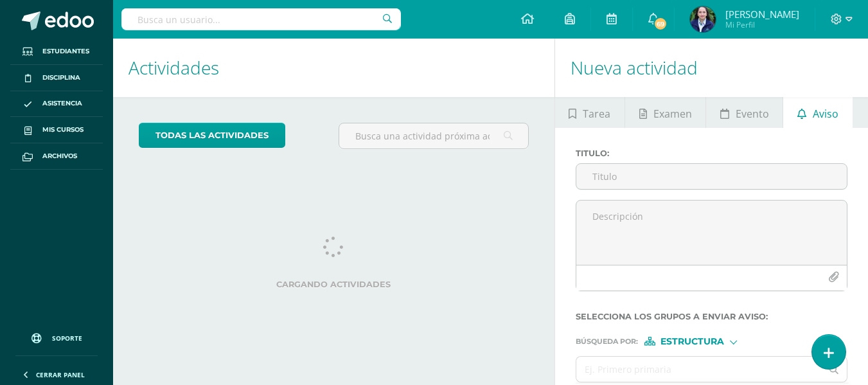 This screenshot has width=868, height=385. Describe the element at coordinates (699, 369) in the screenshot. I see `input: Ej. Primero primaria` at that location.